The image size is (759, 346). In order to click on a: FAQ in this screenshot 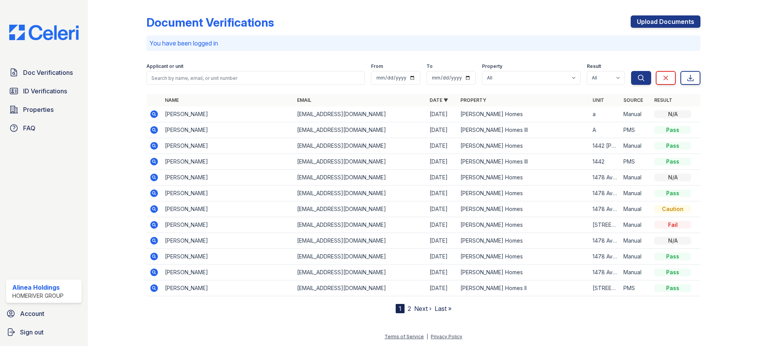, I will do `click(44, 128)`.